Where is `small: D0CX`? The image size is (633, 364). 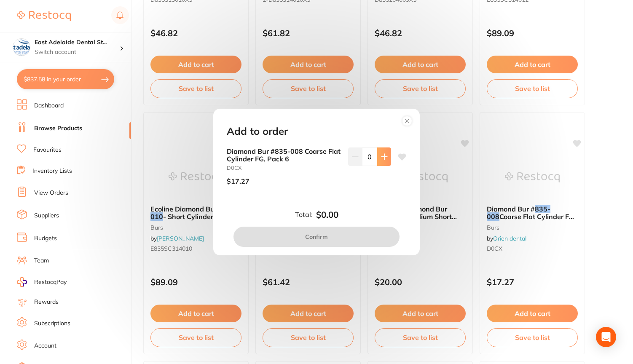 small: D0CX is located at coordinates (284, 168).